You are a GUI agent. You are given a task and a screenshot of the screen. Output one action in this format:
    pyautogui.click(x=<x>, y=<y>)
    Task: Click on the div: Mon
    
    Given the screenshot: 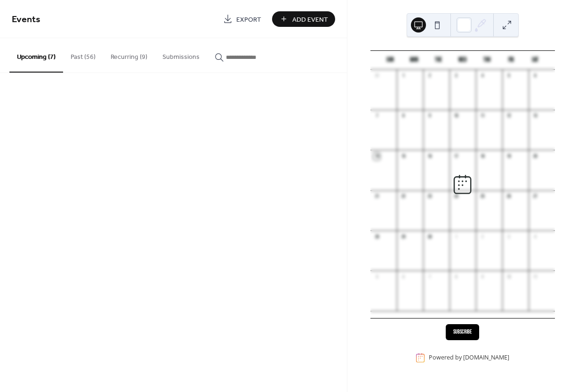 What is the action you would take?
    pyautogui.click(x=414, y=60)
    